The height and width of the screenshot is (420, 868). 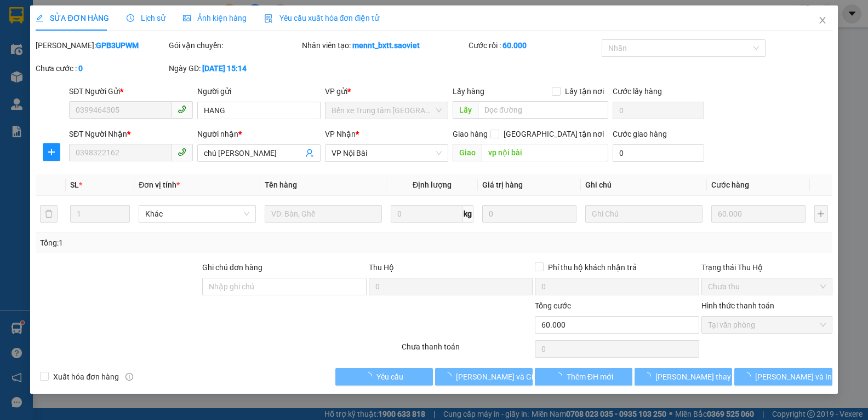 I want to click on div: Chưa cước :, so click(x=101, y=68).